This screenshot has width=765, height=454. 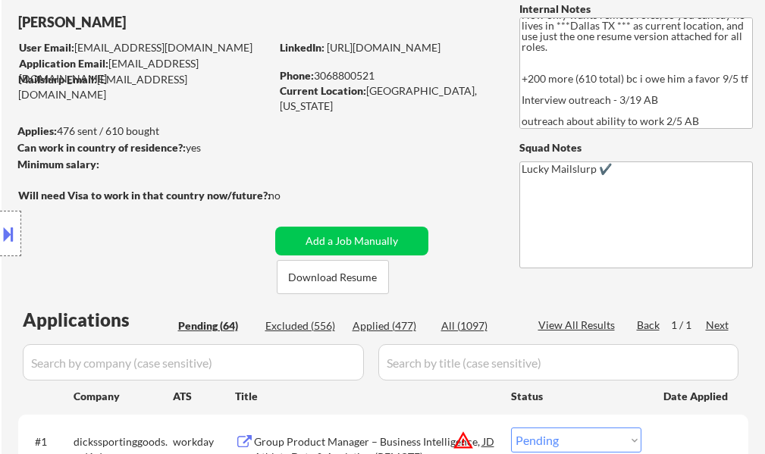 I want to click on button: warning_amber, so click(x=463, y=440).